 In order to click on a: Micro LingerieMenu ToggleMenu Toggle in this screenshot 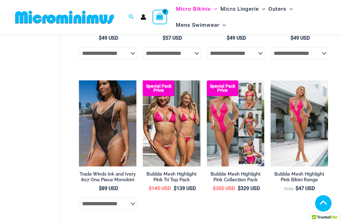, I will do `click(243, 9)`.